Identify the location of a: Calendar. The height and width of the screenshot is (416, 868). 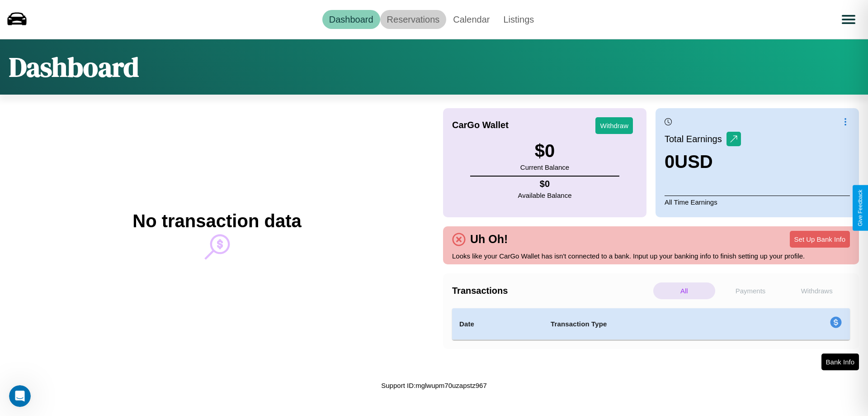
(471, 20).